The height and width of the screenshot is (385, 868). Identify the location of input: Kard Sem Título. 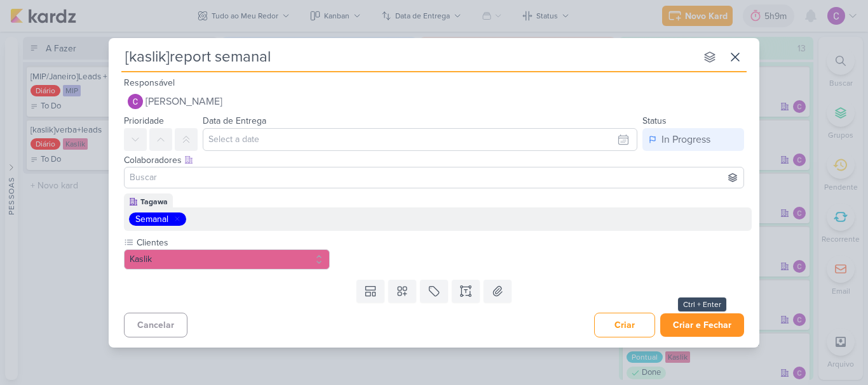
(409, 57).